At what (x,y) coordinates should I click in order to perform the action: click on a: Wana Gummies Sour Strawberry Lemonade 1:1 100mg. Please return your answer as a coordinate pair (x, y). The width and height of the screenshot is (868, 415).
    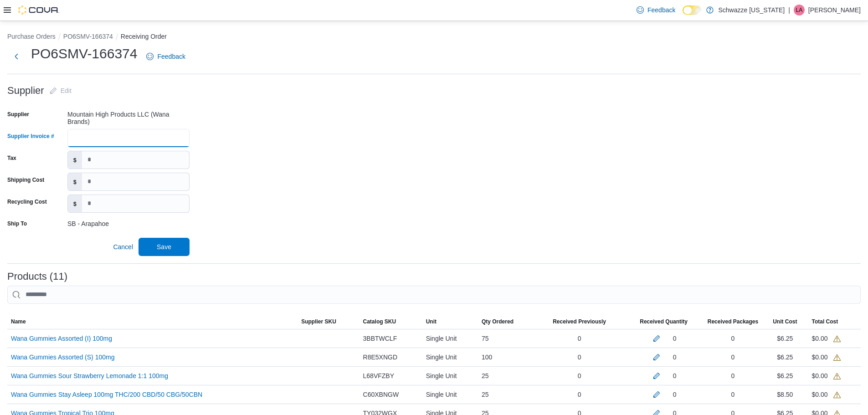
    Looking at the image, I should click on (90, 376).